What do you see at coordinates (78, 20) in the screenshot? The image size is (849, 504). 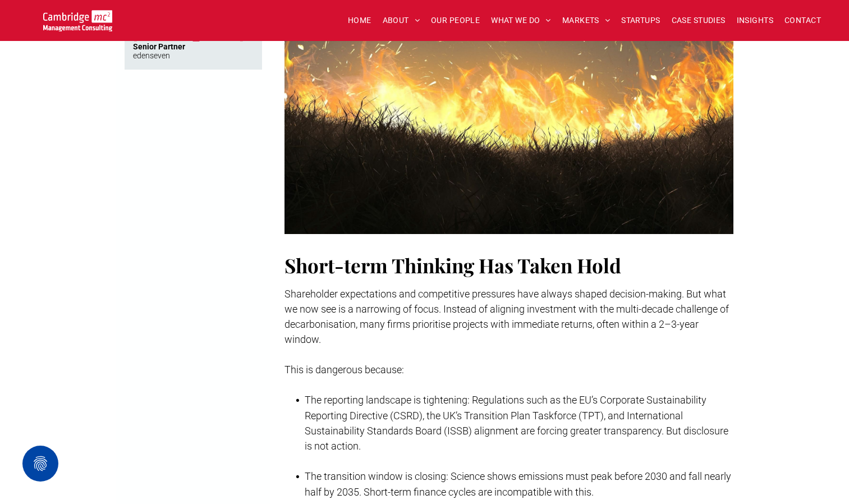 I see `img: Go to Homepage` at bounding box center [78, 20].